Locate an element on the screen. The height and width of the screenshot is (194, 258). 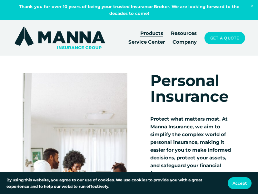
span: Products is located at coordinates (152, 34).